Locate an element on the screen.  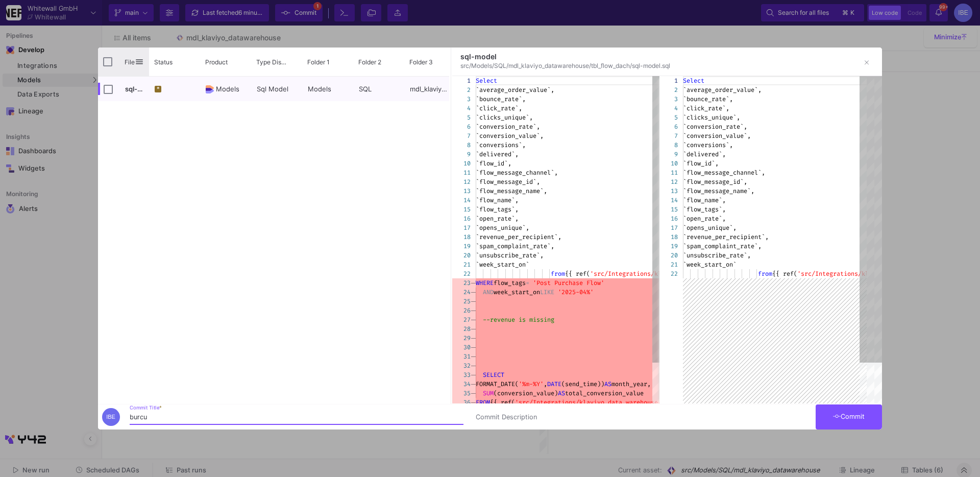
span: `conversions`, is located at coordinates (501, 145).